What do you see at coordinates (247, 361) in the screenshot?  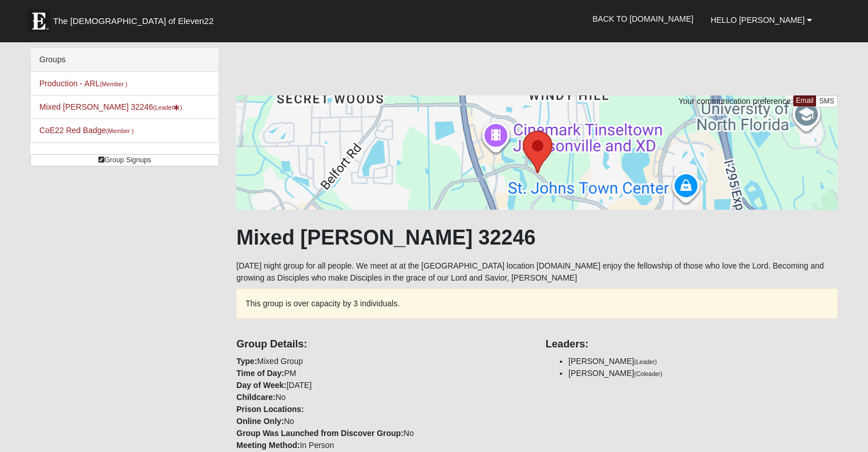 I see `strong: Type:` at bounding box center [247, 361].